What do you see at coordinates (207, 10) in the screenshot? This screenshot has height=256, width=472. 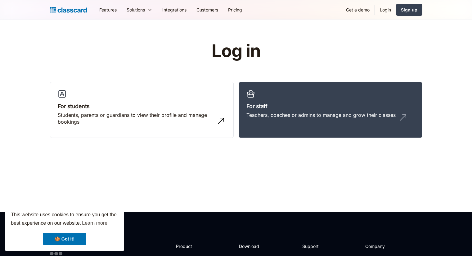 I see `a: Customers` at bounding box center [207, 10].